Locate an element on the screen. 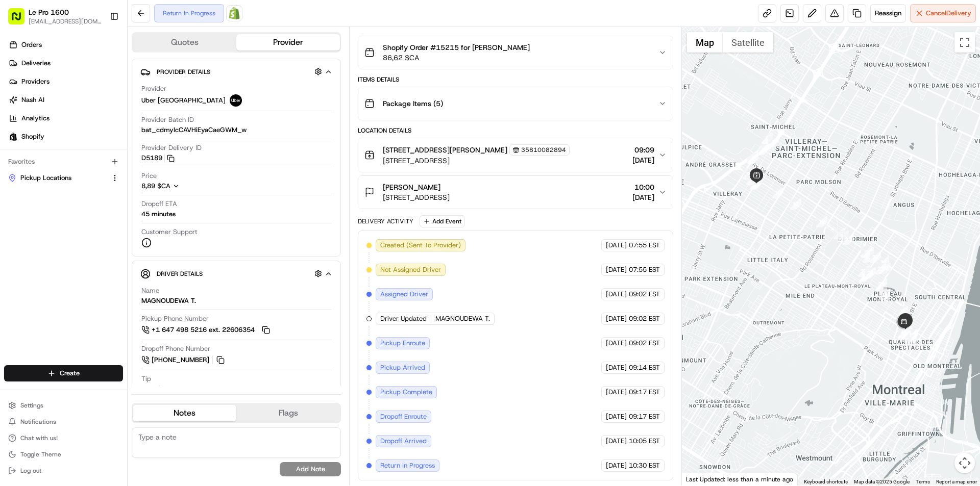  a: Orders is located at coordinates (66, 45).